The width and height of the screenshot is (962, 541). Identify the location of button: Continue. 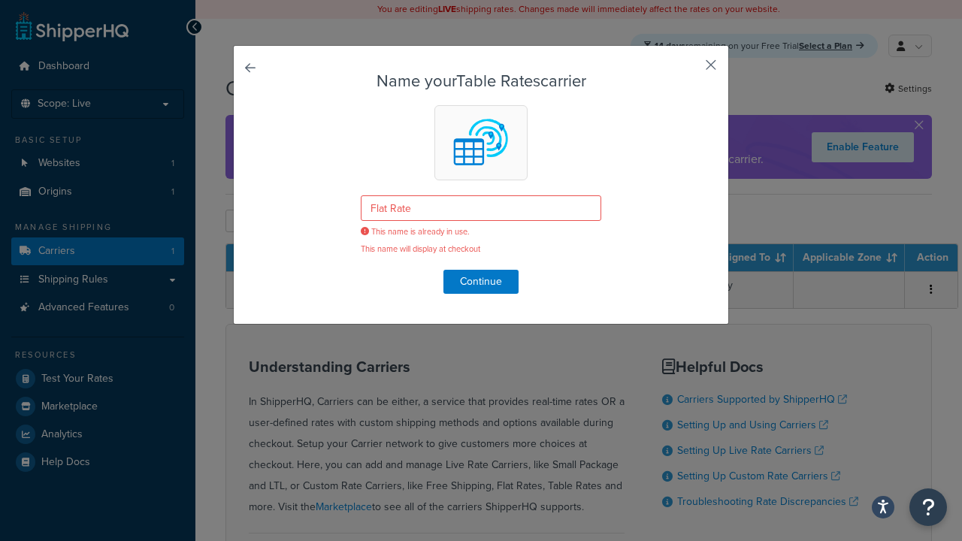
(481, 282).